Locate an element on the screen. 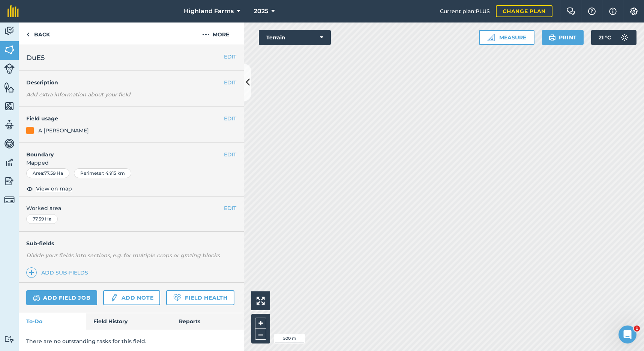 The height and width of the screenshot is (351, 644). img: svg+xml;base64,PHN2ZyB4bWxucz0iaHR0cDovL3d3dy53My5vcmcvMjAwMC9zdmciIHdpZHRoPSIxNyIgaGVpZ2h0PSIxNy... is located at coordinates (613, 11).